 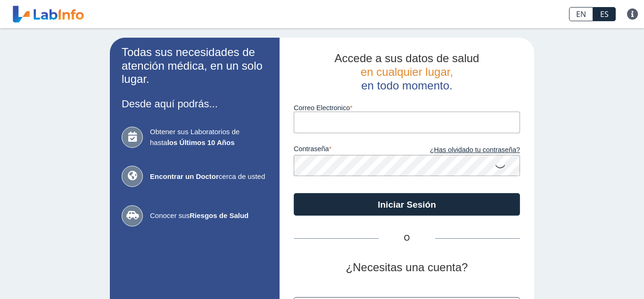 I want to click on span: O, so click(x=407, y=238).